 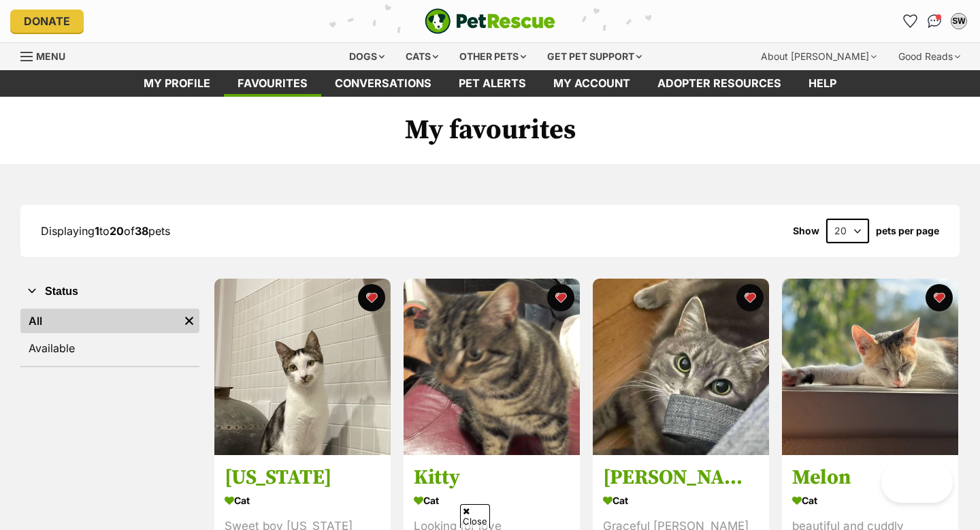 What do you see at coordinates (51, 56) in the screenshot?
I see `span: Menu` at bounding box center [51, 56].